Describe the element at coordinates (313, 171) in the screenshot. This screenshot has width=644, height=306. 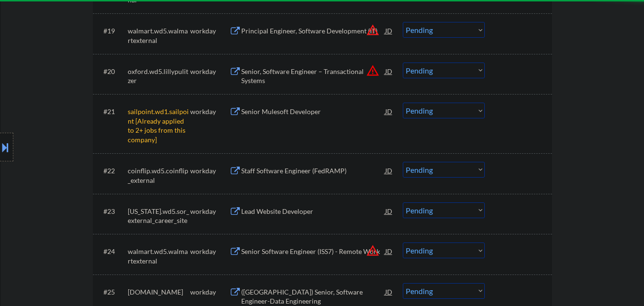
I see `div: Staff Software Engineer (FedRAMP)` at that location.